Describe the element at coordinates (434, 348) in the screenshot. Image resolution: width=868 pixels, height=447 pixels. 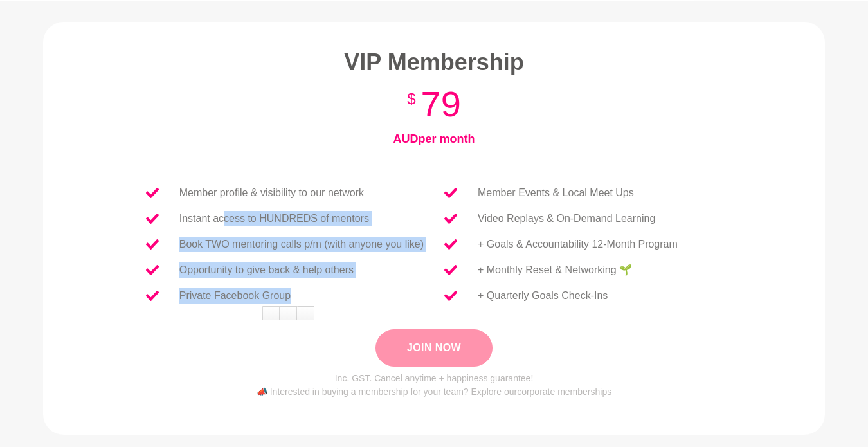
I see `a: Join Now` at that location.